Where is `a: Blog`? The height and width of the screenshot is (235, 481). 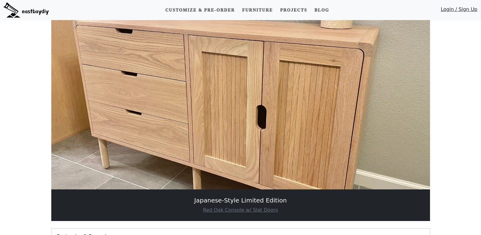 a: Blog is located at coordinates (322, 10).